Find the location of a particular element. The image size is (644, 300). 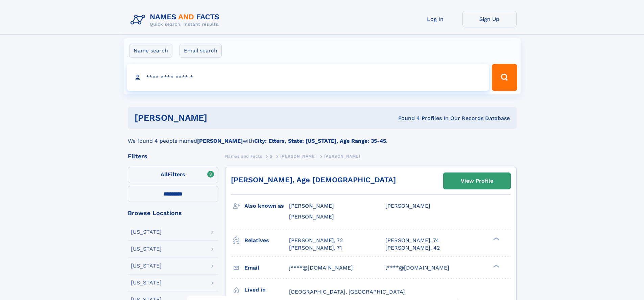

img: Logo Names and Facts is located at coordinates (177, 20).